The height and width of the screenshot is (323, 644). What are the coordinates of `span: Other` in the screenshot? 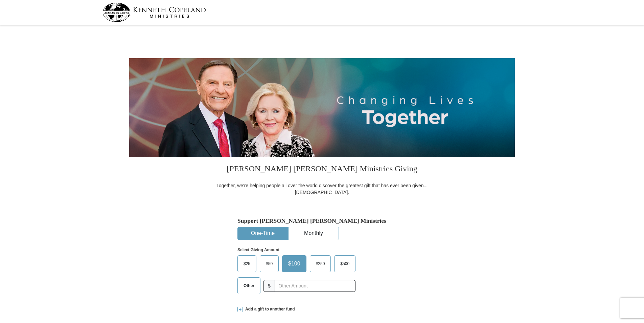 It's located at (249, 286).